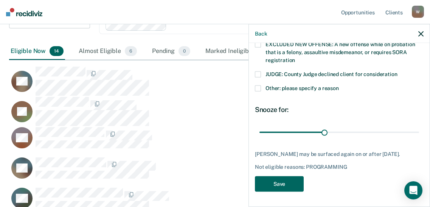  Describe the element at coordinates (279, 183) in the screenshot. I see `button: Save` at that location.